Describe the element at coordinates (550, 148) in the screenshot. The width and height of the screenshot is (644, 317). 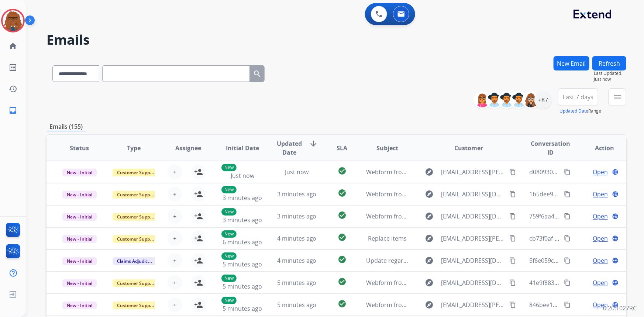
I see `span: Conversation ID` at that location.